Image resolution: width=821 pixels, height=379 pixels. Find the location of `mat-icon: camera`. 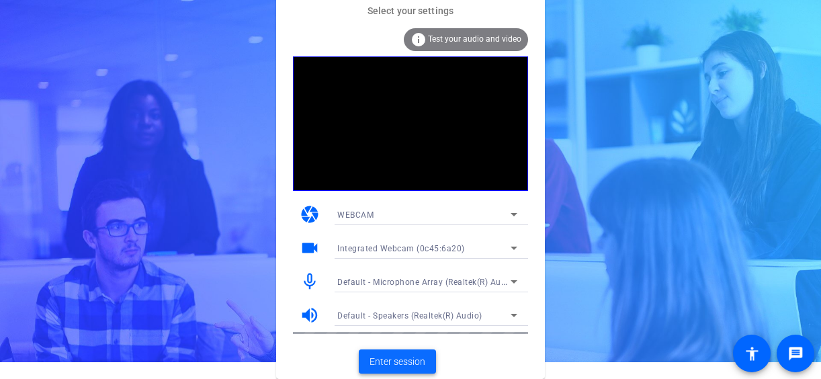

mat-icon: camera is located at coordinates (310, 214).